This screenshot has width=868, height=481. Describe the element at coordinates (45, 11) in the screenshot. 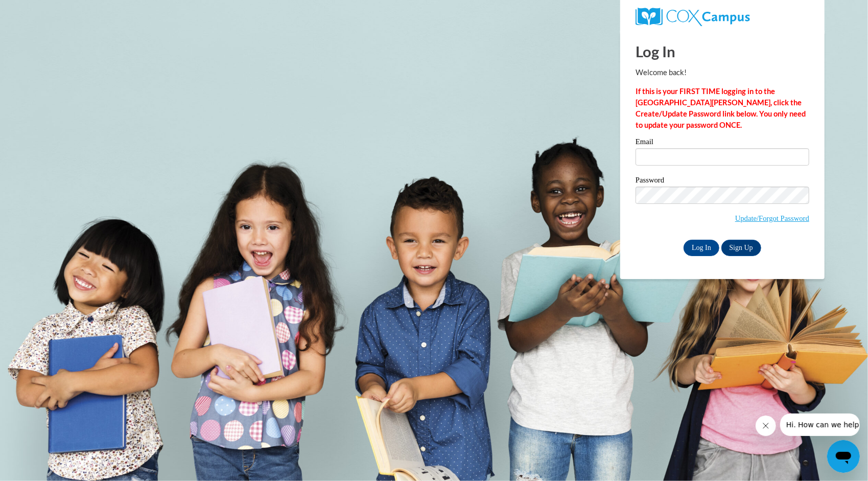

I see `span: Hi. How can we help?` at that location.